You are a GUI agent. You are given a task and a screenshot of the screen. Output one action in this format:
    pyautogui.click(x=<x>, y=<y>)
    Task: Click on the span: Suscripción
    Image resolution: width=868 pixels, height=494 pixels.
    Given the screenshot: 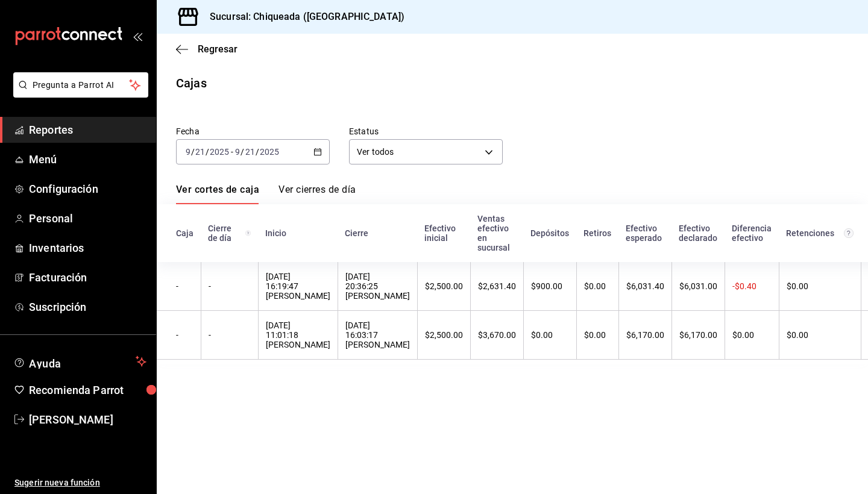 What is the action you would take?
    pyautogui.click(x=87, y=307)
    